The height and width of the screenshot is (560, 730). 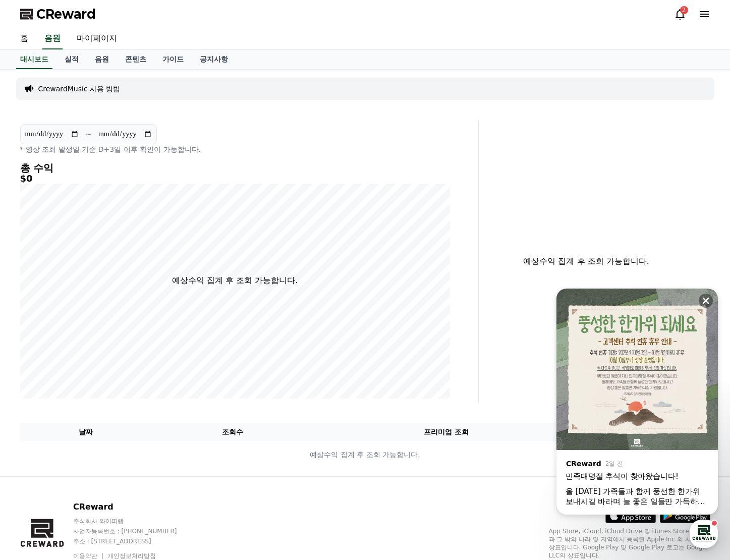 I want to click on a: 대화, so click(x=98, y=333).